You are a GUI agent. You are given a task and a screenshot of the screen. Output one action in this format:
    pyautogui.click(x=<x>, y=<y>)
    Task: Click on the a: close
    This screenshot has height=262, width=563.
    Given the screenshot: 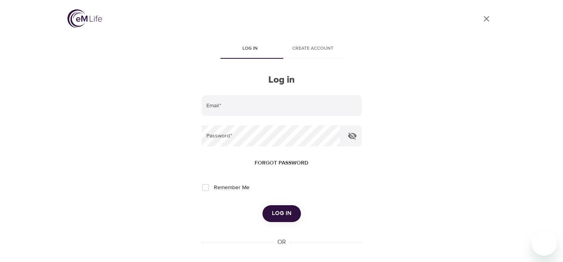 What is the action you would take?
    pyautogui.click(x=486, y=19)
    